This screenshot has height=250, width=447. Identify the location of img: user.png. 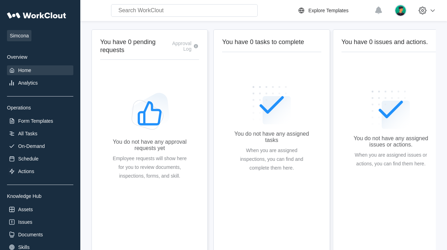
(401, 10).